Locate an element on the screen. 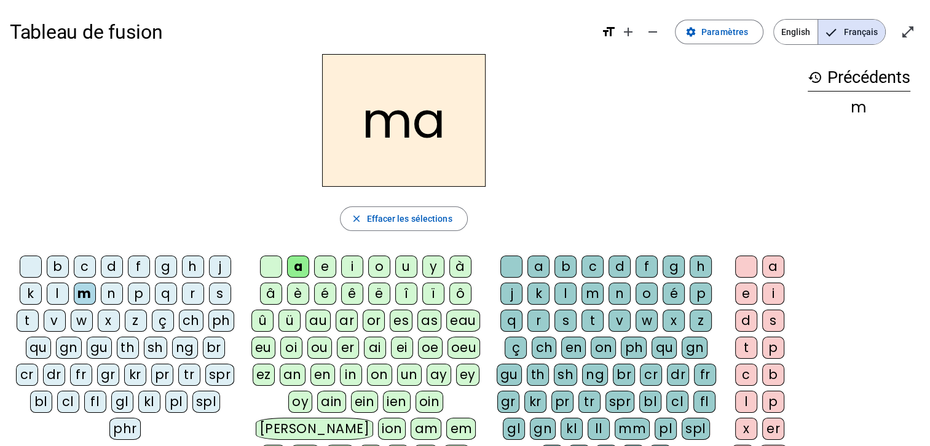 The width and height of the screenshot is (930, 446). div: fl is located at coordinates (95, 402).